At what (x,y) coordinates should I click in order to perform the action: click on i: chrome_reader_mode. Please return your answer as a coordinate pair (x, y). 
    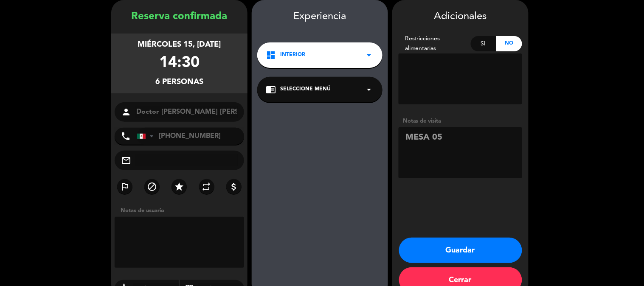
    Looking at the image, I should click on (271, 90).